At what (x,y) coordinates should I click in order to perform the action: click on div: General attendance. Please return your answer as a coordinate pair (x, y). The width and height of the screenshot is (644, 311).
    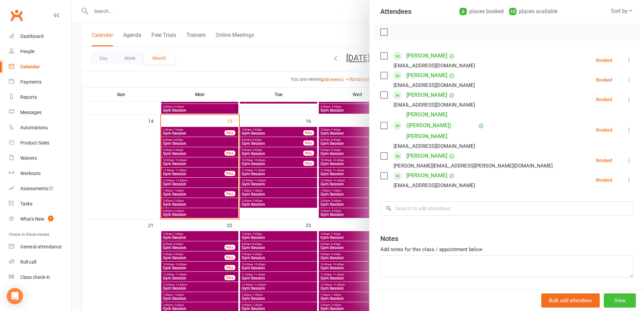
    Looking at the image, I should click on (41, 247).